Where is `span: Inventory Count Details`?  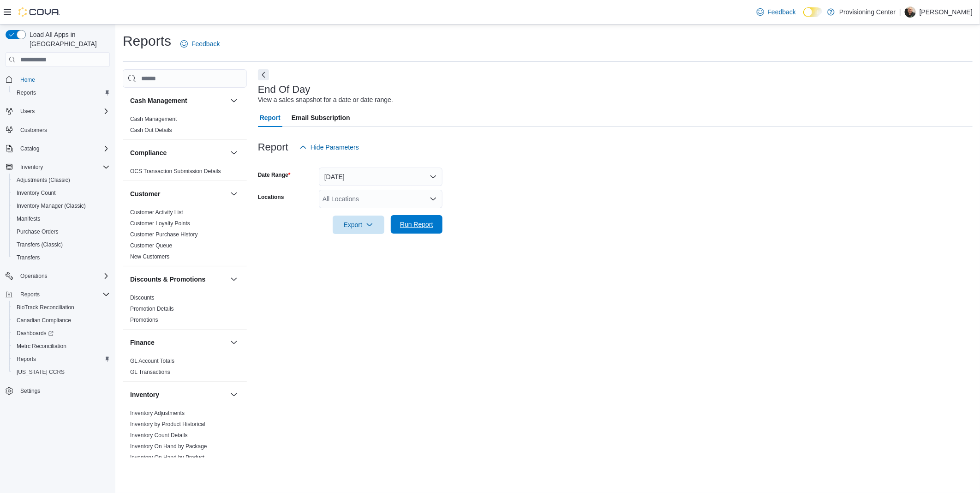 span: Inventory Count Details is located at coordinates (159, 435).